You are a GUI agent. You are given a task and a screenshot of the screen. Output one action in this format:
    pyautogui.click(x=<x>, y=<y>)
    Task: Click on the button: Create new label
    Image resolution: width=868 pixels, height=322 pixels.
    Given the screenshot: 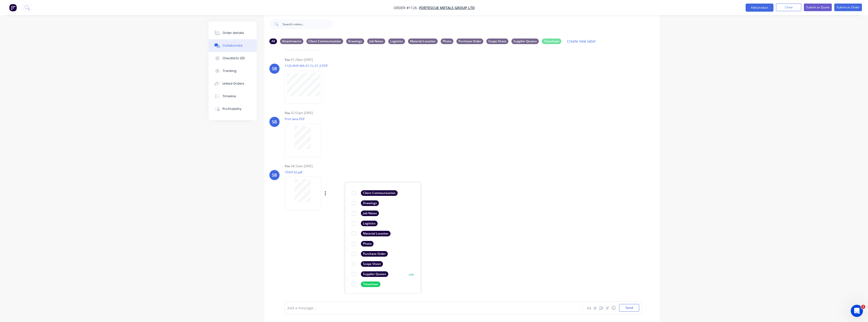 What is the action you would take?
    pyautogui.click(x=581, y=41)
    